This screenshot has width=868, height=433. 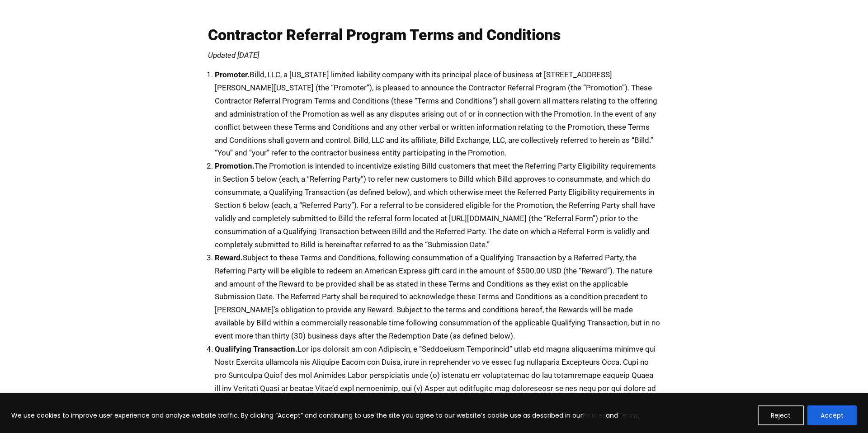 What do you see at coordinates (229, 258) in the screenshot?
I see `strong: Reward.` at bounding box center [229, 258].